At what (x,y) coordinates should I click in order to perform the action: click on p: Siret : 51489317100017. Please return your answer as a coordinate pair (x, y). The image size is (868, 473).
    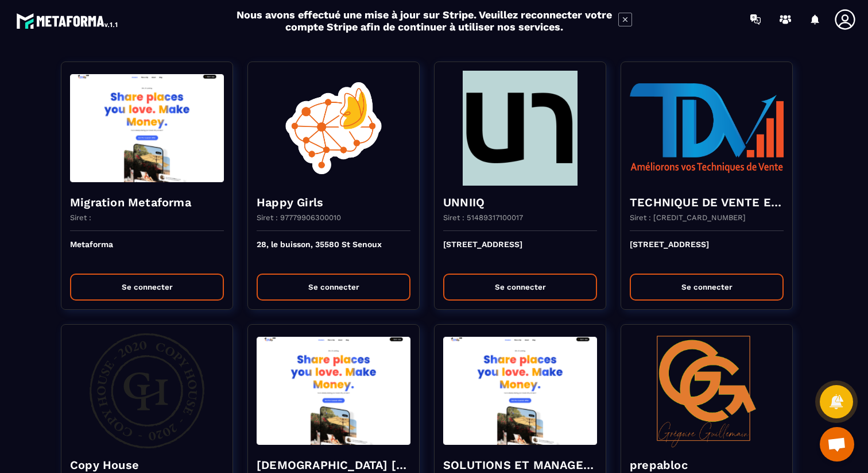
    Looking at the image, I should click on (482, 217).